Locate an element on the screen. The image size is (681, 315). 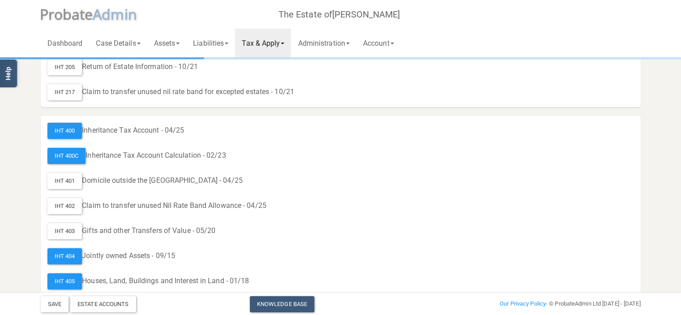
span: robate is located at coordinates (71, 14).